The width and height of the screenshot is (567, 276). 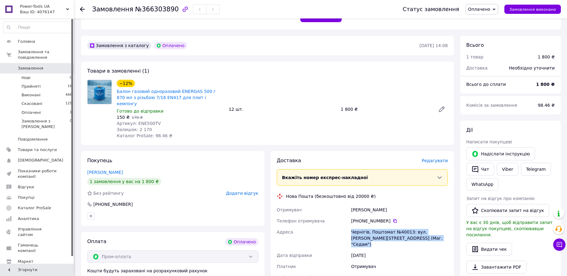 I want to click on div: Отримувач, so click(x=399, y=266).